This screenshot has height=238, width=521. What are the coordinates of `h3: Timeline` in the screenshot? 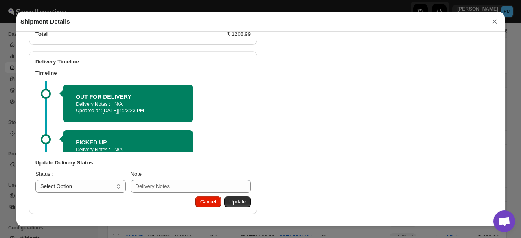 It's located at (143, 73).